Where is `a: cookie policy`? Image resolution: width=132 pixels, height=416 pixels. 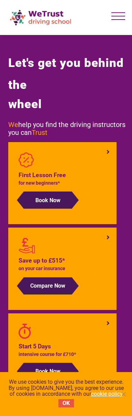 a: cookie policy is located at coordinates (107, 394).